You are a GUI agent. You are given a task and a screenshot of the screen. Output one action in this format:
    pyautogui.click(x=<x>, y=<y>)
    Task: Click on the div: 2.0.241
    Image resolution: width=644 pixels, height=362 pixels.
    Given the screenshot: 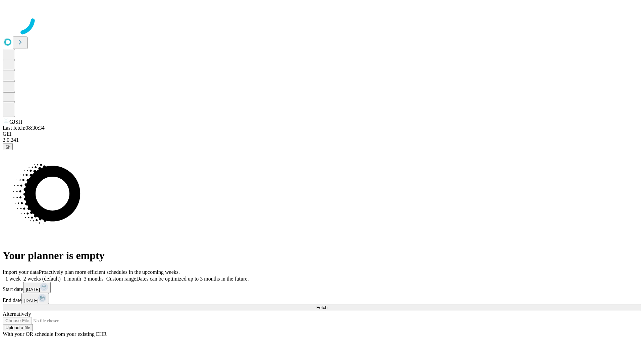 What is the action you would take?
    pyautogui.click(x=322, y=140)
    